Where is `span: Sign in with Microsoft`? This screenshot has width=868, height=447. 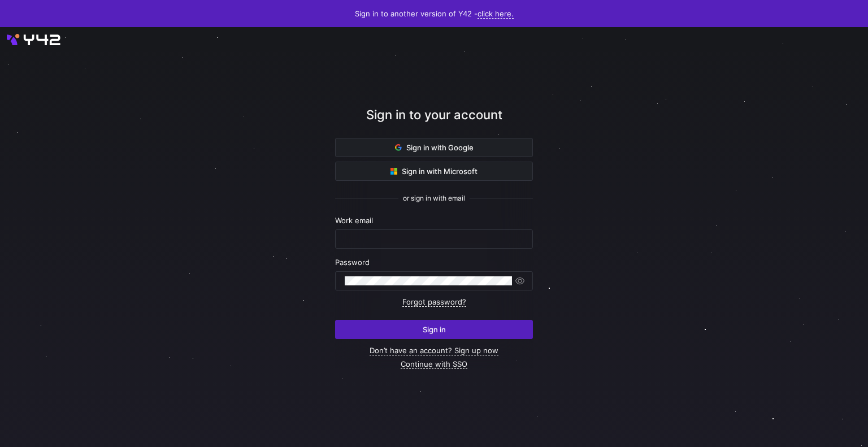 span: Sign in with Microsoft is located at coordinates (434, 171).